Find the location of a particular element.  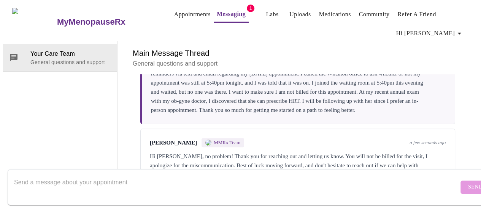

span: 1 is located at coordinates (250, 8).